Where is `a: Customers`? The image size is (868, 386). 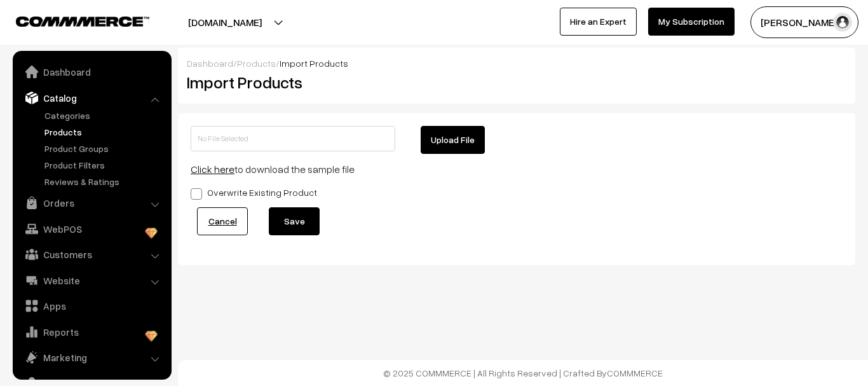 a: Customers is located at coordinates (92, 255).